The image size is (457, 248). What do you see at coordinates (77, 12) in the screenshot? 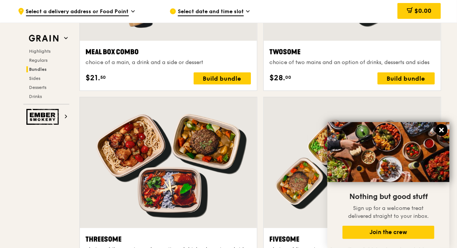
I see `span: Select a delivery address or Food Point` at bounding box center [77, 12].